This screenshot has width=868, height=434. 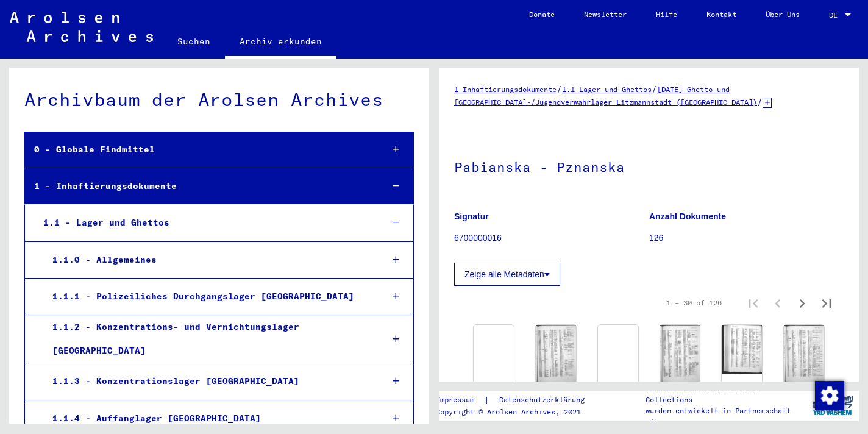 I want to click on div: 1.1.0 - Allgemeines, so click(x=208, y=260).